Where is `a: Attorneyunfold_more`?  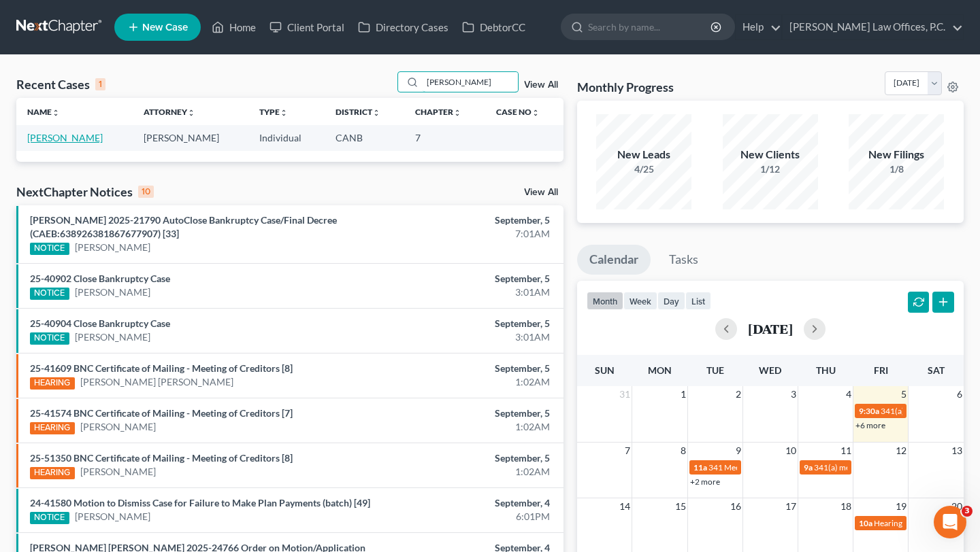 a: Attorneyunfold_more is located at coordinates (170, 111).